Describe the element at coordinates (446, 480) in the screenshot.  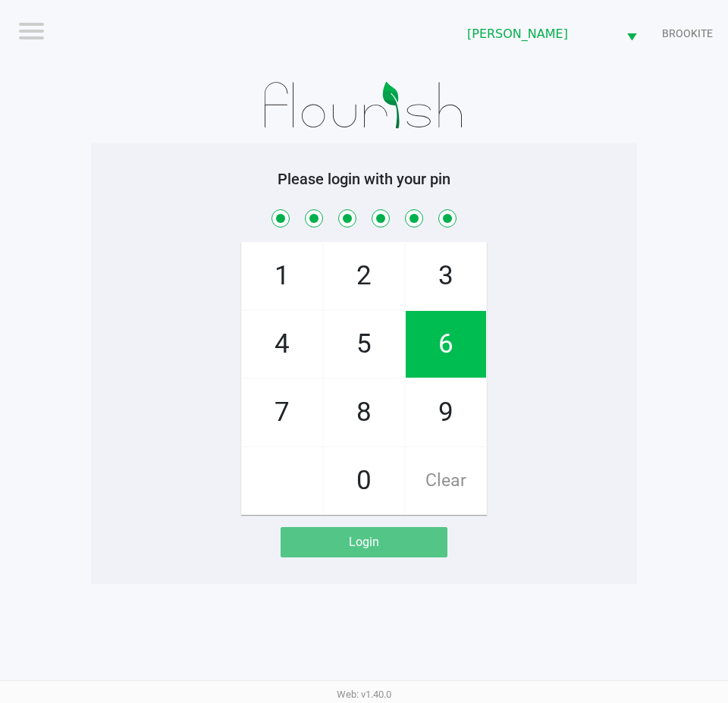
I see `span: Clear` at that location.